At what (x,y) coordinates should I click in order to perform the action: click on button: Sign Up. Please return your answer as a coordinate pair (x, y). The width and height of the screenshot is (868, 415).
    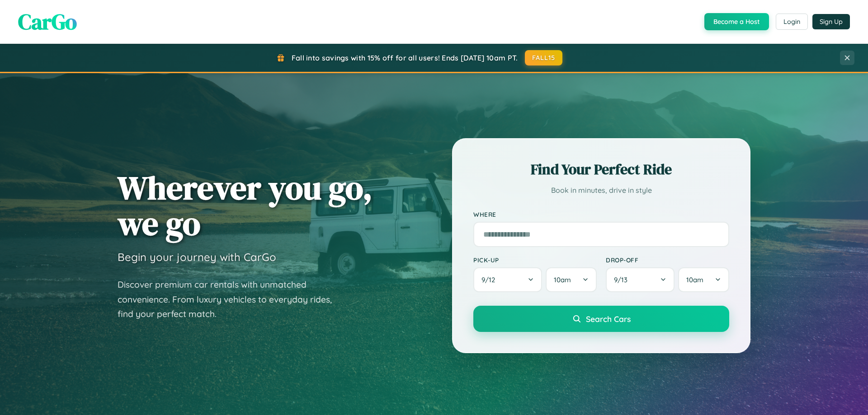
    Looking at the image, I should click on (831, 21).